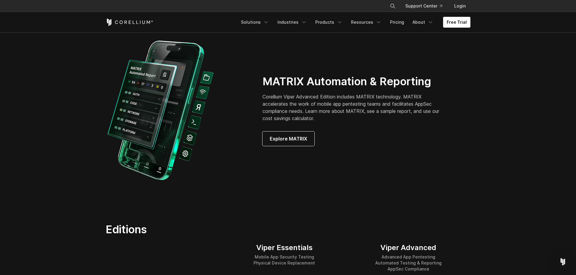  Describe the element at coordinates (355, 81) in the screenshot. I see `h2: MATRIX Automation & Reporting` at that location.